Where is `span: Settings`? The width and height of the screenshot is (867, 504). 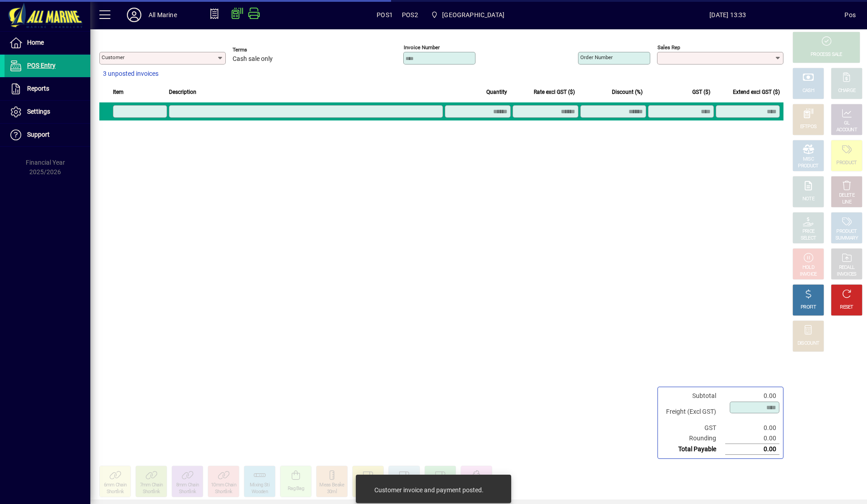
span: Settings is located at coordinates (39, 111).